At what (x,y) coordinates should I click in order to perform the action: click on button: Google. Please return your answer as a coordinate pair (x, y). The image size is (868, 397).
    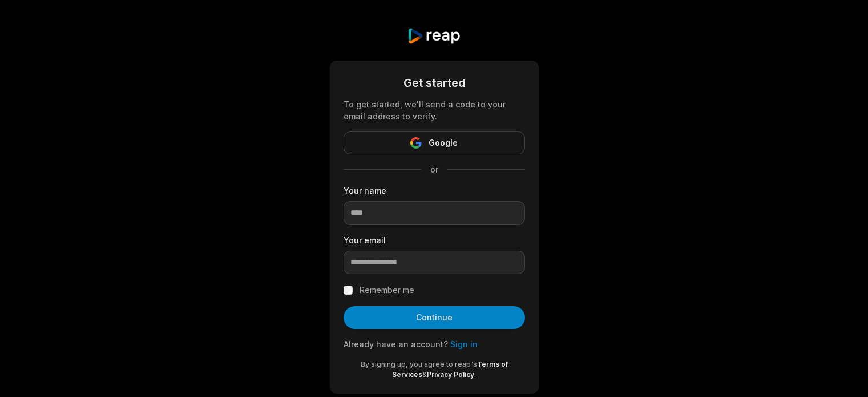
    Looking at the image, I should click on (434, 143).